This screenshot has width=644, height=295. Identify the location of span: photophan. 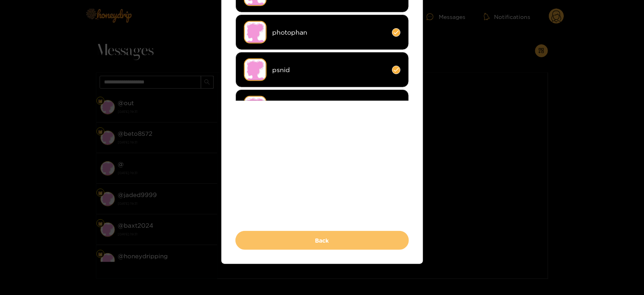
(329, 32).